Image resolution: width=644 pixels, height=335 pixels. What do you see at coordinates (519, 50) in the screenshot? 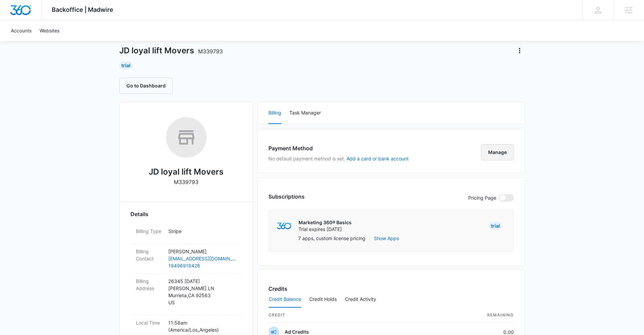
I see `button: Actions` at bounding box center [519, 50].